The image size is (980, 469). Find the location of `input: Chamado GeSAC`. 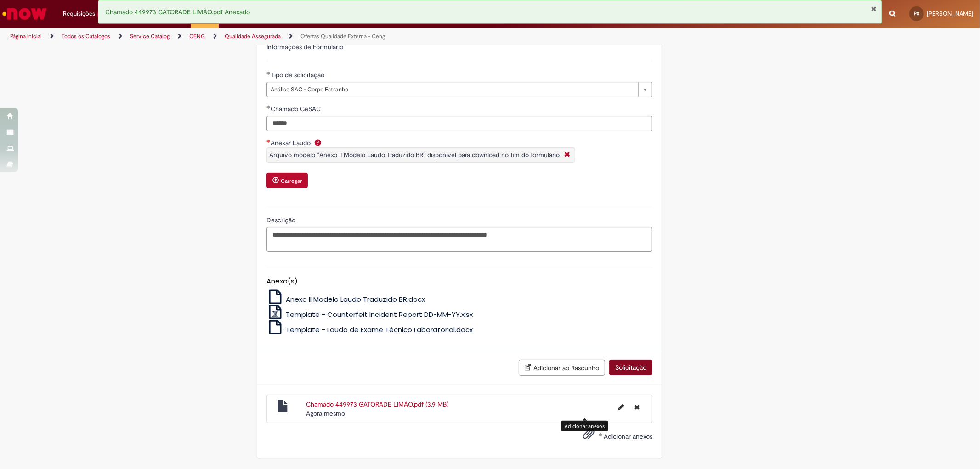

input: Chamado GeSAC is located at coordinates (460, 124).